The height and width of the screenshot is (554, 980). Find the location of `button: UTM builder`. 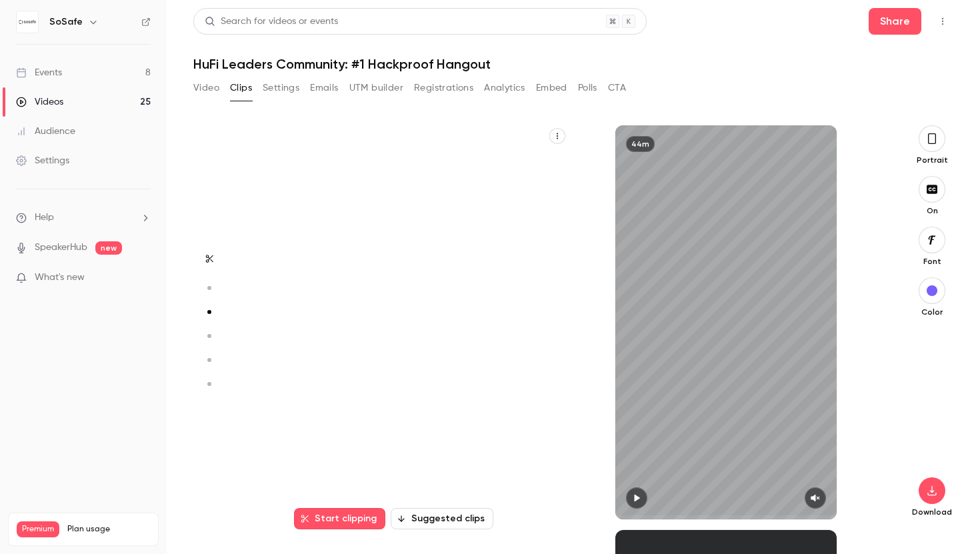

button: UTM builder is located at coordinates (376, 88).